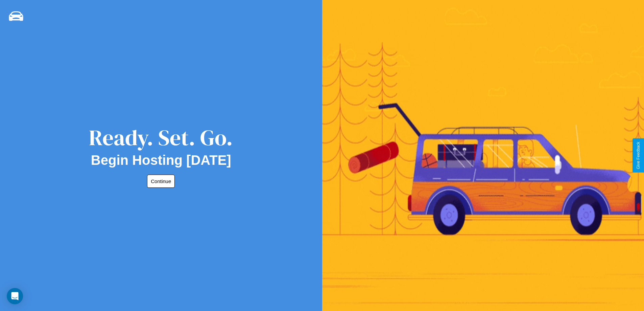 This screenshot has width=644, height=311. Describe the element at coordinates (161, 137) in the screenshot. I see `div: Ready. Set. Go.` at that location.